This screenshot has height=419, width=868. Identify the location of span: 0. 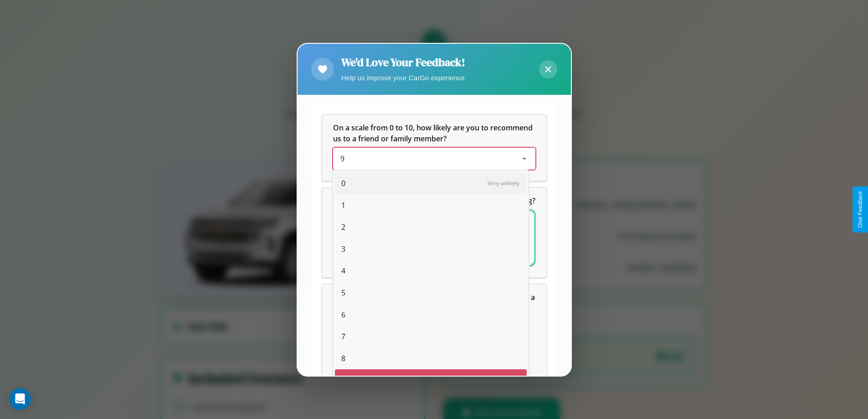
(343, 183).